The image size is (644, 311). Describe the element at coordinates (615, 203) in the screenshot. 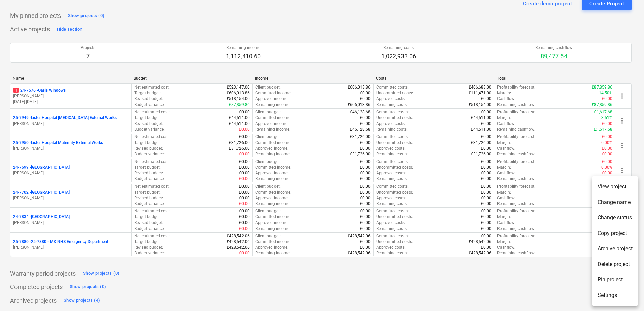

I see `li: Change name` at that location.